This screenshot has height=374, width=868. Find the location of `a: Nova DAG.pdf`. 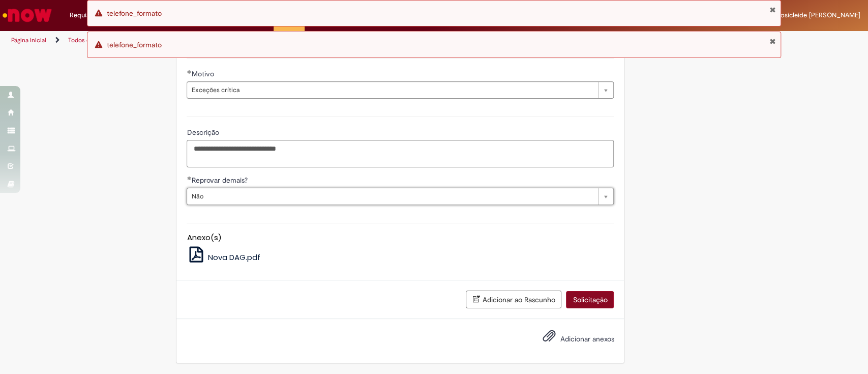

a: Nova DAG.pdf is located at coordinates (223, 257).